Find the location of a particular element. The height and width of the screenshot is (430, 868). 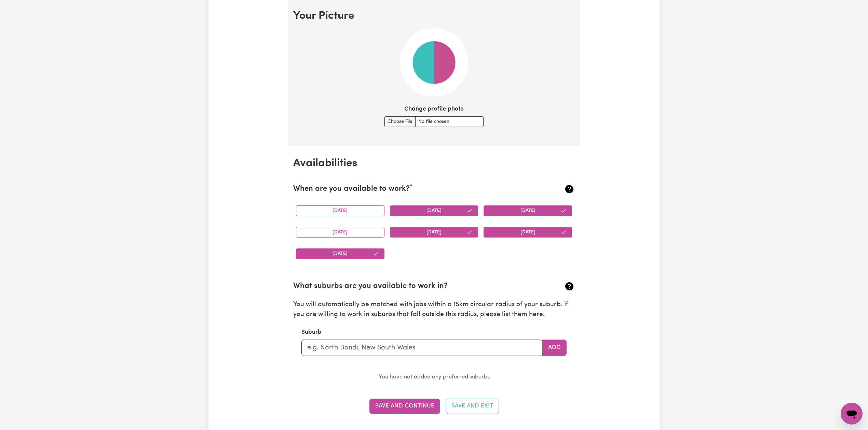

h2: What suburbs are you available to work in? is located at coordinates (410, 286).